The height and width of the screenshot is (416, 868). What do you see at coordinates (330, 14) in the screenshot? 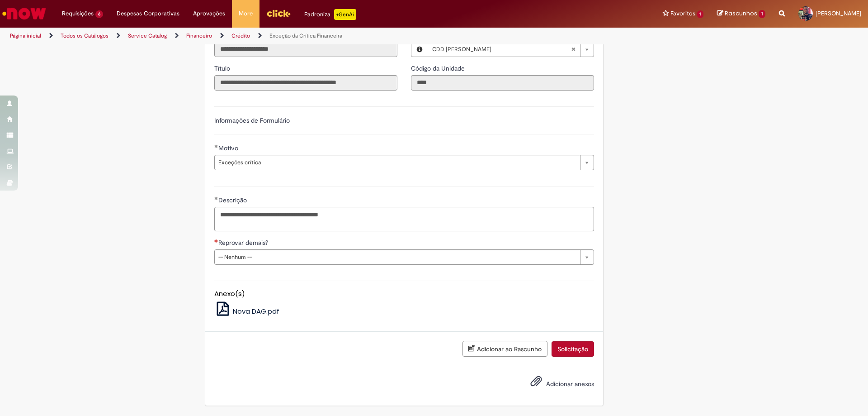
I see `div: Padroniza` at bounding box center [330, 14].